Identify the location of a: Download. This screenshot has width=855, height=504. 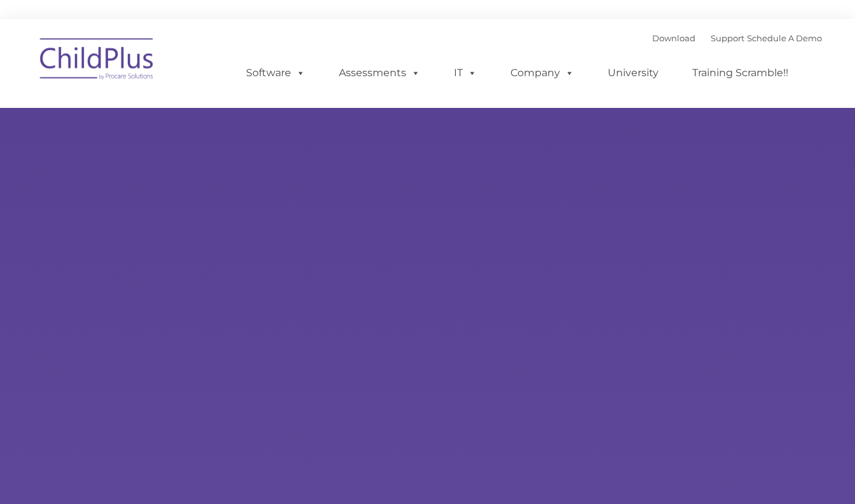
(674, 38).